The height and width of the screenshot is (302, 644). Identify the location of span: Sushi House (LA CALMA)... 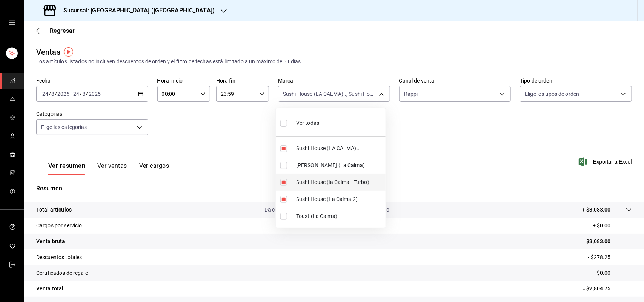
(339, 148).